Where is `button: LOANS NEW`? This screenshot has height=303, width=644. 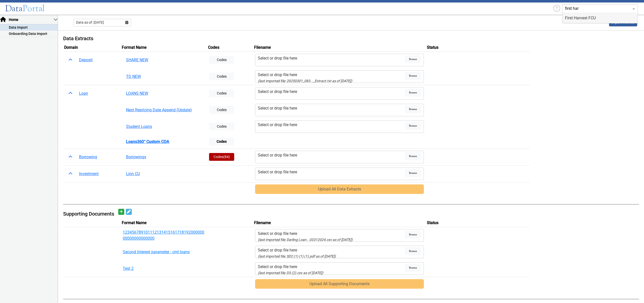
button: LOANS NEW is located at coordinates (164, 94).